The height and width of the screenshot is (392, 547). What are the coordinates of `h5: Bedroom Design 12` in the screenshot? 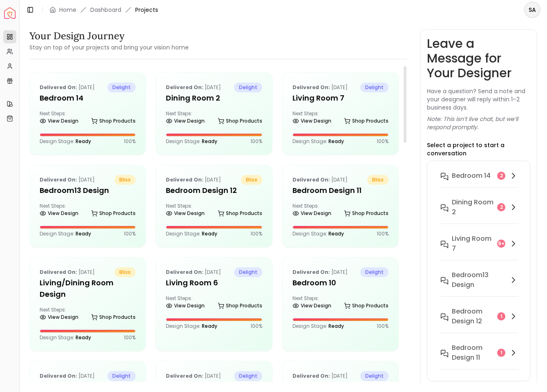 It's located at (214, 190).